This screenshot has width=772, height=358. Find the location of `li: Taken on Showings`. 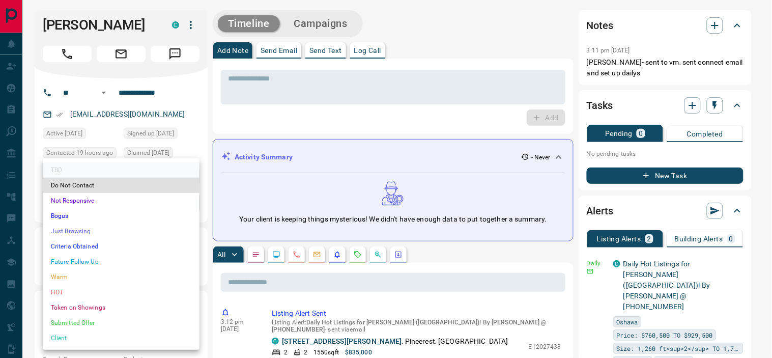

li: Taken on Showings is located at coordinates (121, 307).